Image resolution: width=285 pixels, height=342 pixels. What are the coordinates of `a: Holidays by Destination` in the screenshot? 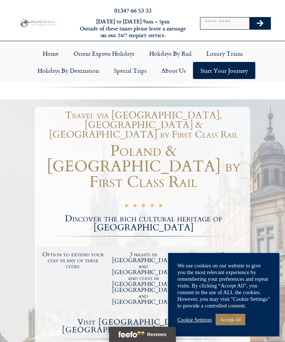 It's located at (68, 70).